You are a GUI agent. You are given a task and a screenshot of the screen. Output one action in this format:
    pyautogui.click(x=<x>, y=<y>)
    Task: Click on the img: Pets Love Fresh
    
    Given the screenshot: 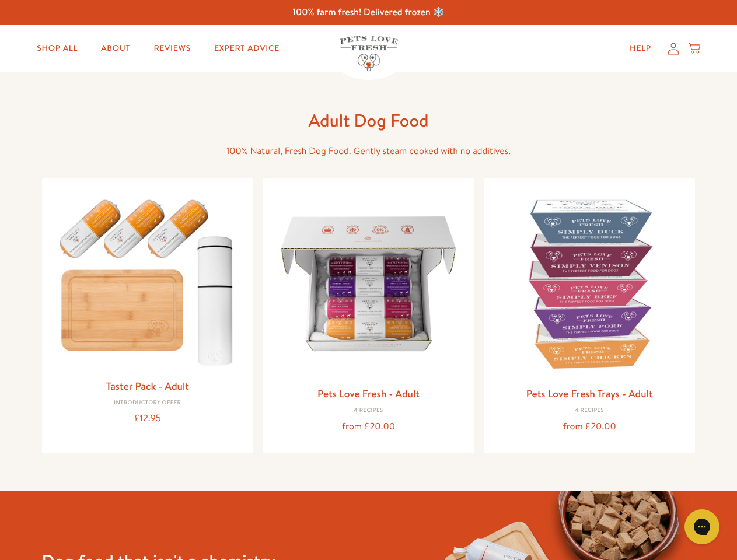 What is the action you would take?
    pyautogui.click(x=368, y=53)
    